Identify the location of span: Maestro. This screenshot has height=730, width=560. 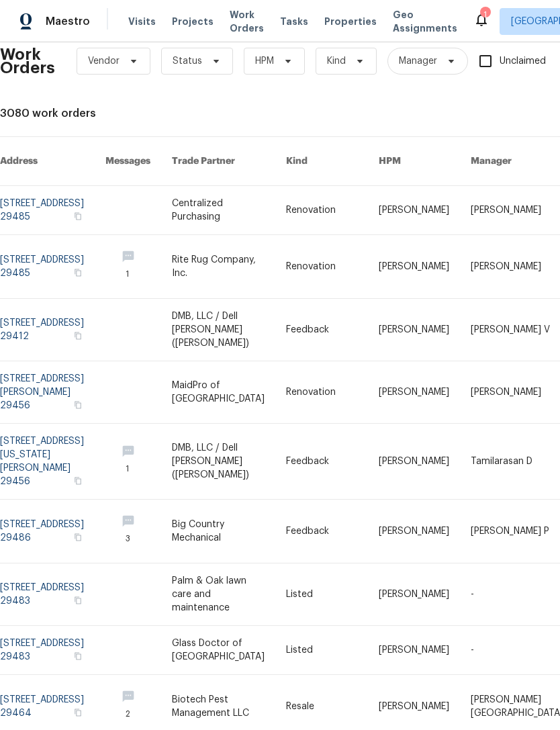
(68, 21).